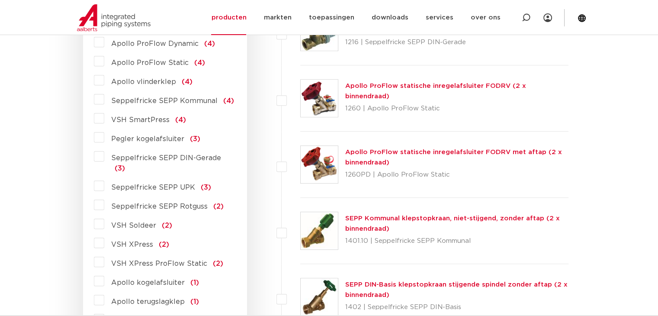 The height and width of the screenshot is (316, 658). Describe the element at coordinates (166, 158) in the screenshot. I see `span: Seppelfricke SEPP DIN-Gerade` at that location.